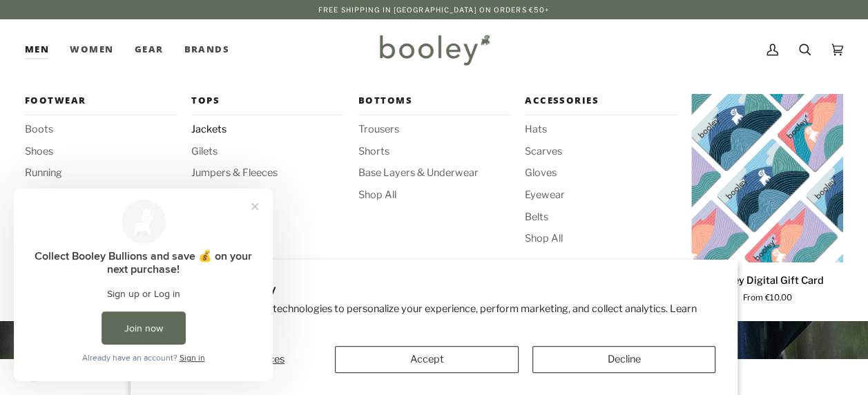  Describe the element at coordinates (267, 152) in the screenshot. I see `span: Gilets` at that location.